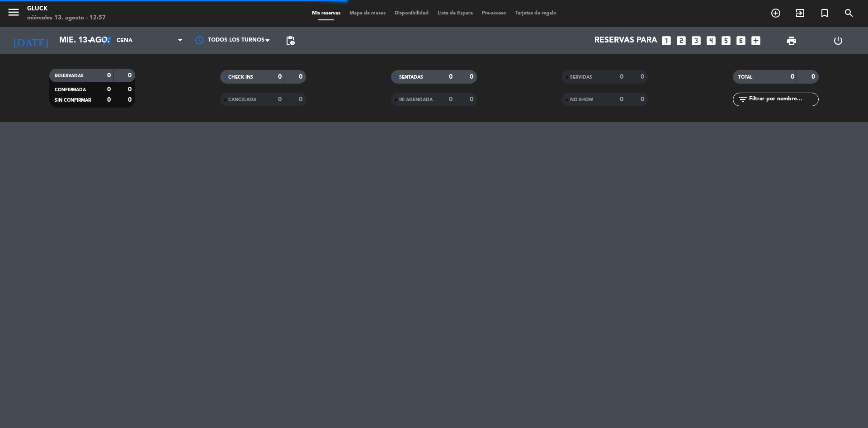 The height and width of the screenshot is (428, 868). Describe the element at coordinates (494, 13) in the screenshot. I see `span: Pre-acceso` at that location.